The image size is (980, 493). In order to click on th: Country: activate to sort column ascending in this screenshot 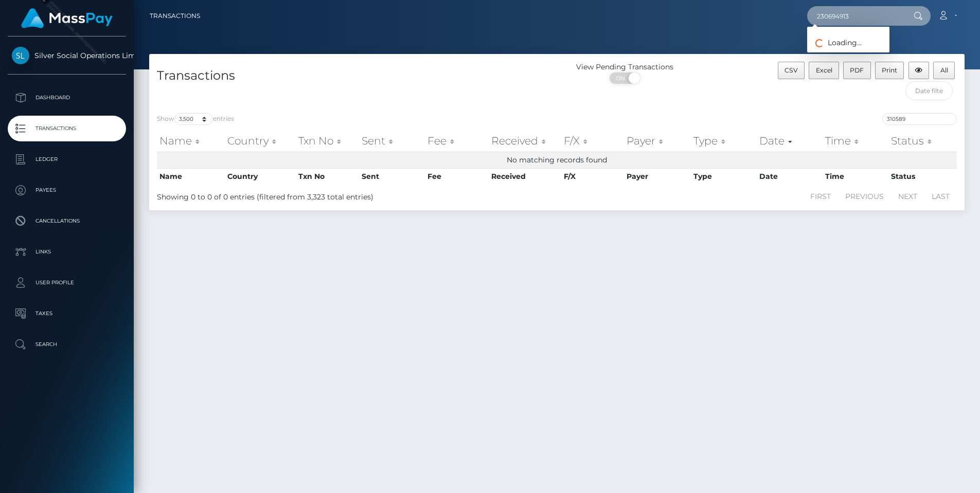, I will do `click(260, 141)`.